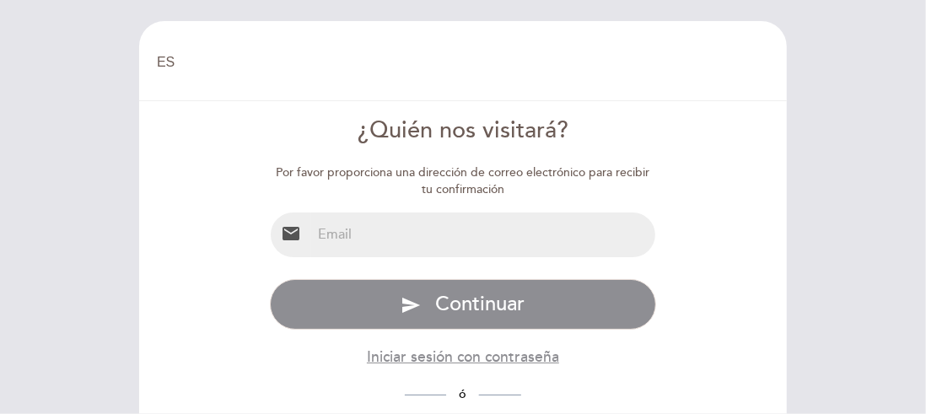 The height and width of the screenshot is (414, 926). Describe the element at coordinates (480, 304) in the screenshot. I see `span: Continuar` at that location.